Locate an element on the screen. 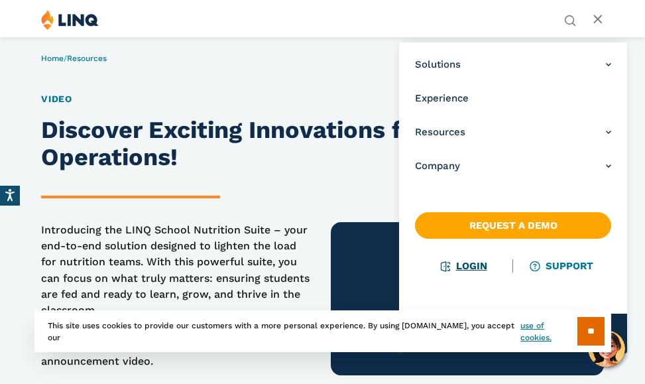 The image size is (645, 384). a: Request a Demo is located at coordinates (513, 225).